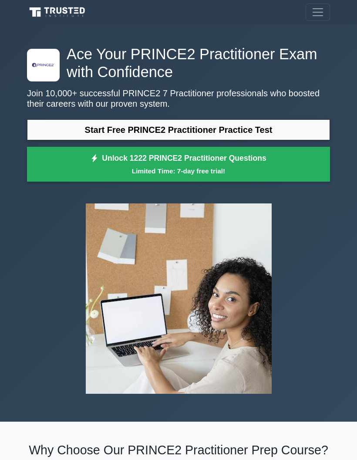 Image resolution: width=357 pixels, height=460 pixels. Describe the element at coordinates (179, 98) in the screenshot. I see `p: Join 10,000+ successful PRINCE2 7 Practitioner professionals who boosted their careers with our p...` at that location.